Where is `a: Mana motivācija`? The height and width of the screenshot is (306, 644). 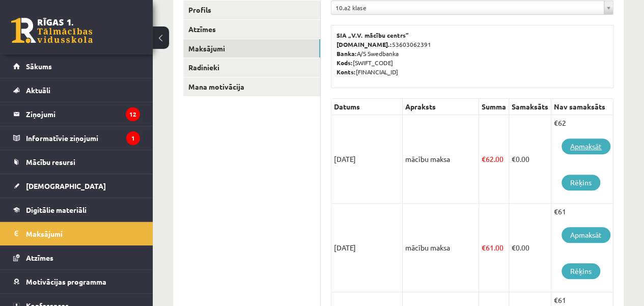
a: Mana motivācija is located at coordinates (251, 87).